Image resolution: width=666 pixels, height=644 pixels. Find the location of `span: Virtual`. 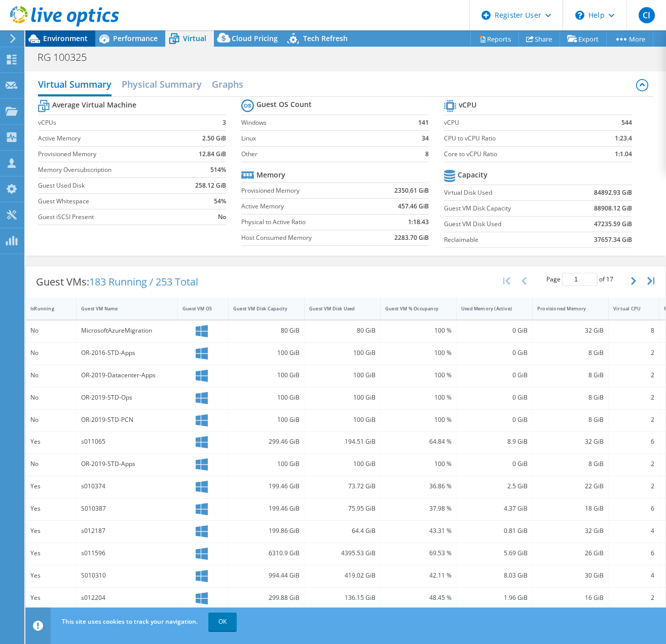

span: Virtual is located at coordinates (195, 38).